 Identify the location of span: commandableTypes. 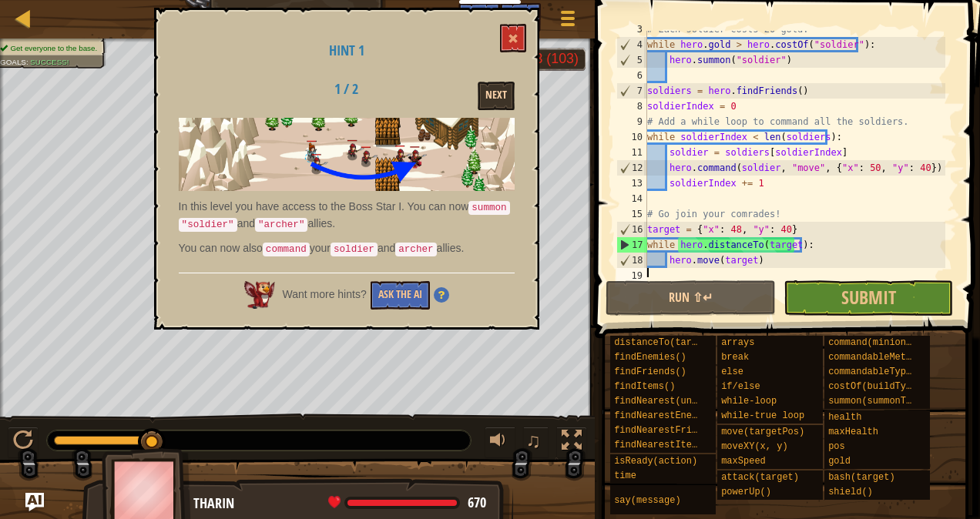
(872, 372).